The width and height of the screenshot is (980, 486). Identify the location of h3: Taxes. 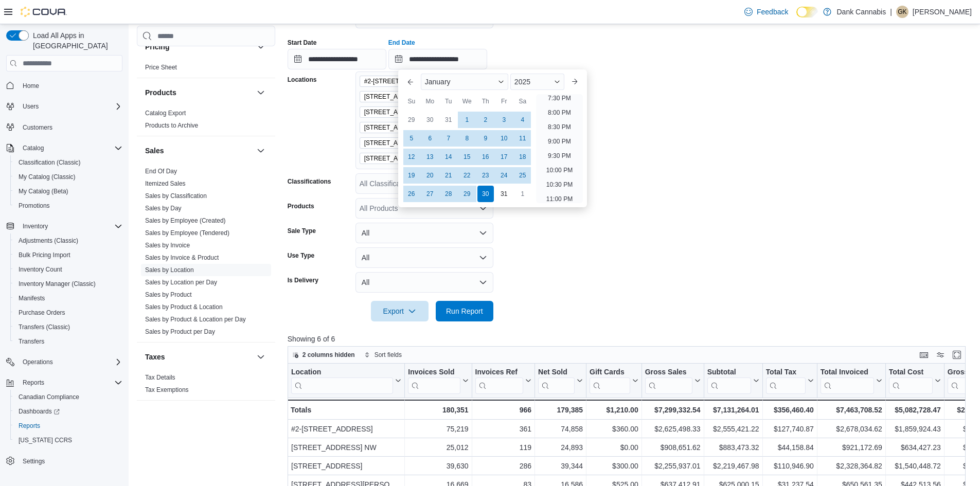
(155, 357).